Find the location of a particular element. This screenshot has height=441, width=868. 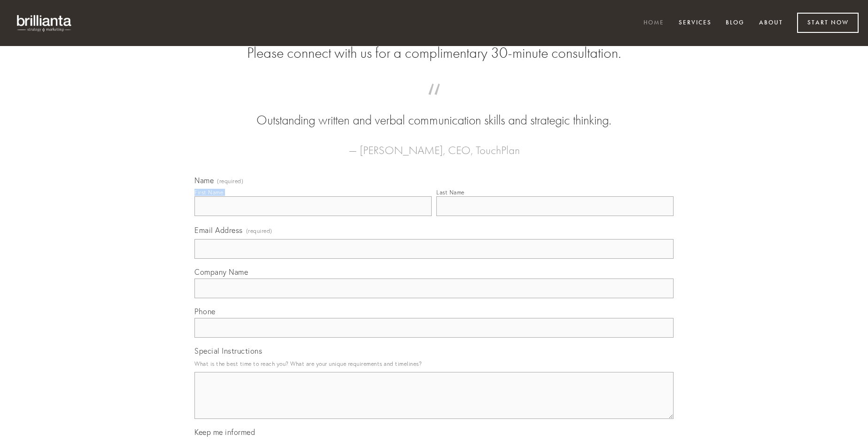

div: Last Name is located at coordinates (451, 192).